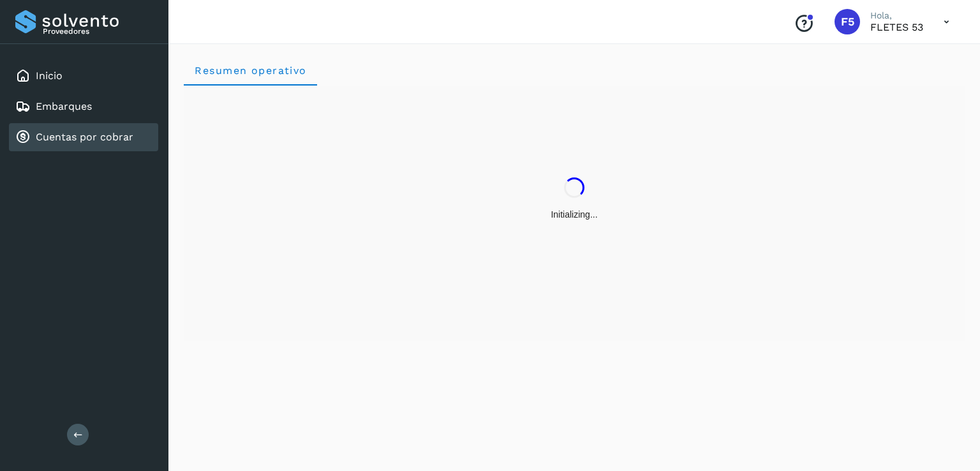  I want to click on p: Hola,, so click(897, 16).